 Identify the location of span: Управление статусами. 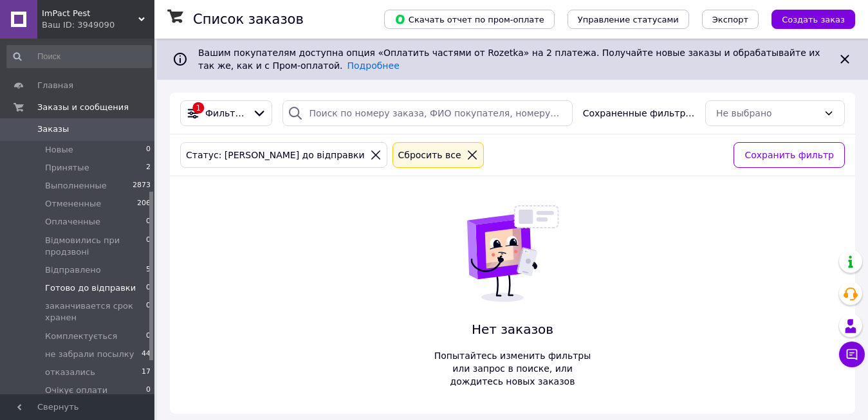
(628, 19).